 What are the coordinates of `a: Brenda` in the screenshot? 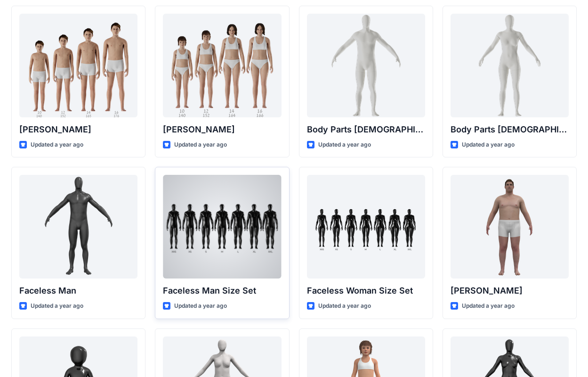 It's located at (222, 65).